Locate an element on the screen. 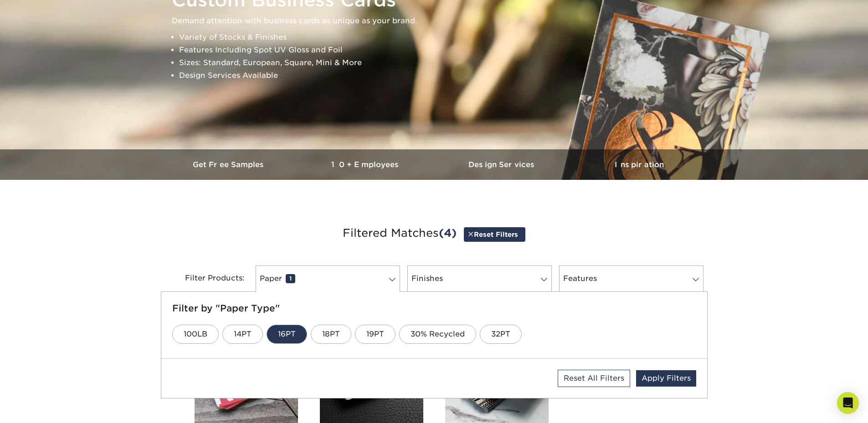 Image resolution: width=868 pixels, height=423 pixels. h3: Inspiration is located at coordinates (640, 165).